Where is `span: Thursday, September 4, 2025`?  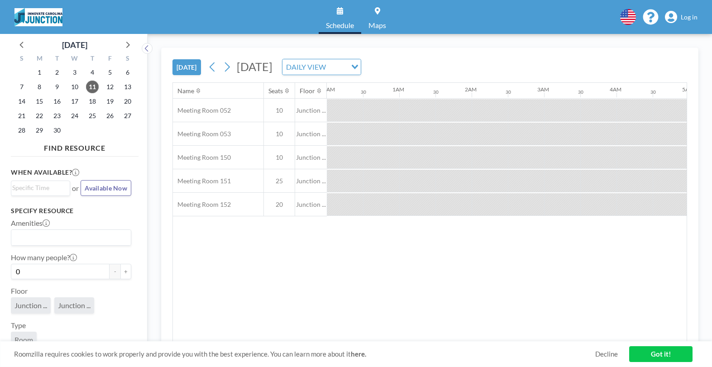
span: Thursday, September 4, 2025 is located at coordinates (92, 72).